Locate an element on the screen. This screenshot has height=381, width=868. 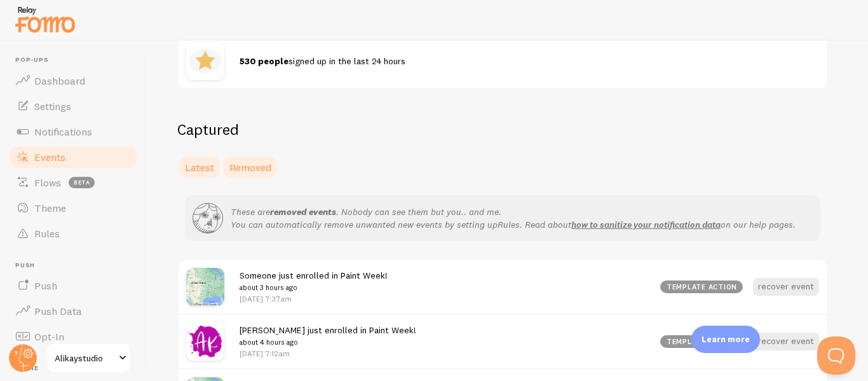
a: Theme is located at coordinates (73, 208).